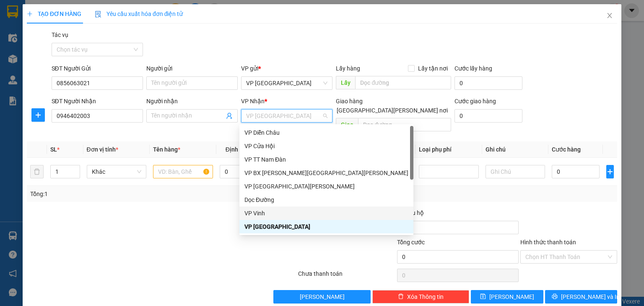 The width and height of the screenshot is (644, 306). I want to click on span: Tổng cước, so click(411, 242).